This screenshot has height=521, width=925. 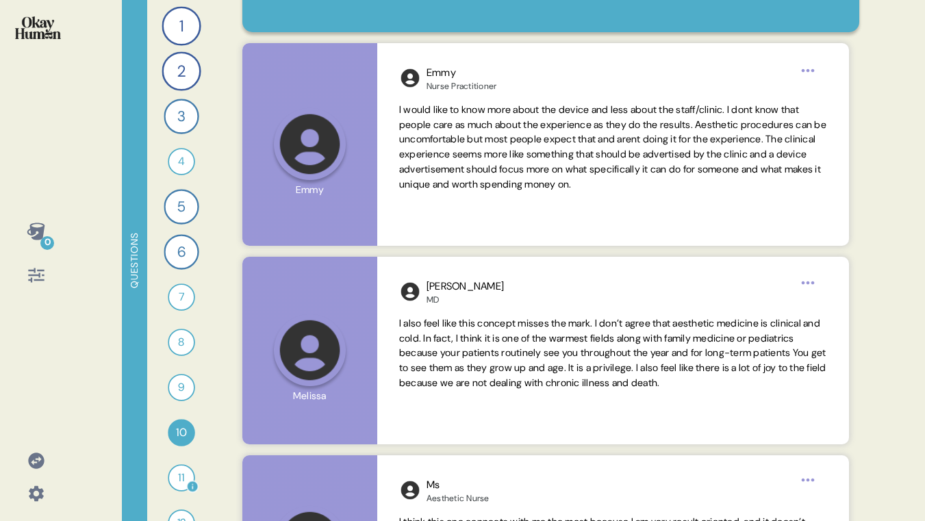 I want to click on div: 0, so click(x=47, y=243).